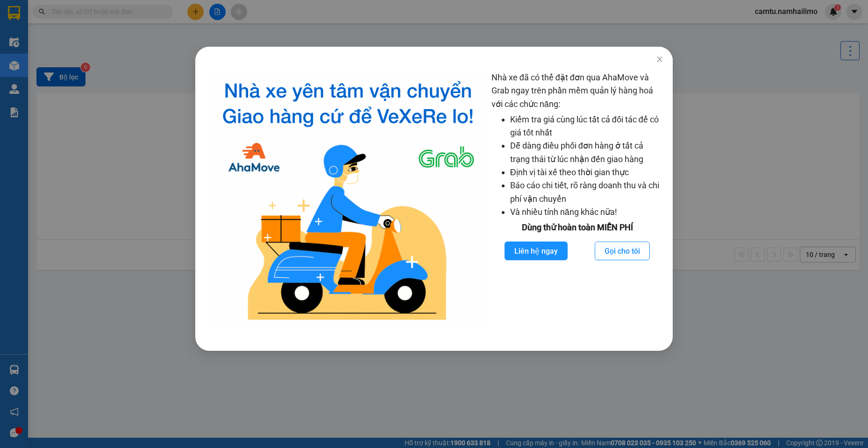 Image resolution: width=868 pixels, height=448 pixels. What do you see at coordinates (536, 251) in the screenshot?
I see `button: Liên hệ ngay` at bounding box center [536, 251].